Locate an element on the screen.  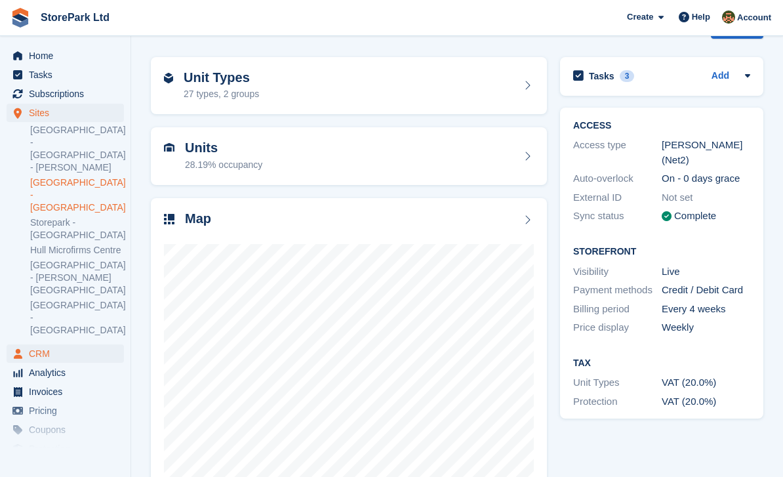
div: External ID is located at coordinates (617, 197).